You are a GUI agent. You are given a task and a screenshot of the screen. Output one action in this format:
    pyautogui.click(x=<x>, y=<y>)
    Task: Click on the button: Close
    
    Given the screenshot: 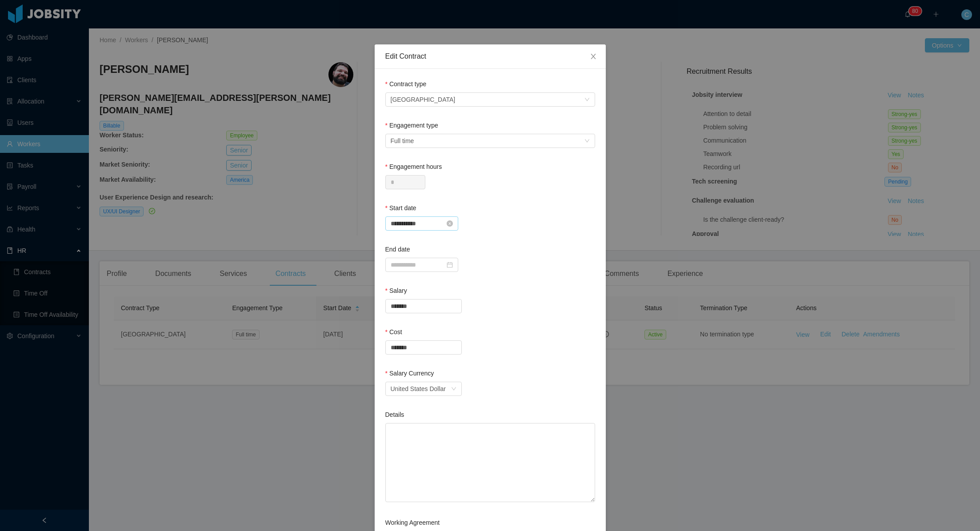 What is the action you would take?
    pyautogui.click(x=594, y=57)
    